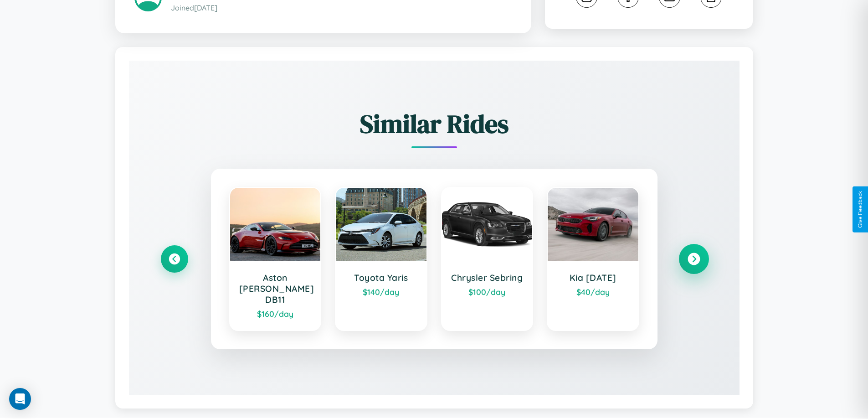  I want to click on div: $ 160 /day, so click(275, 314).